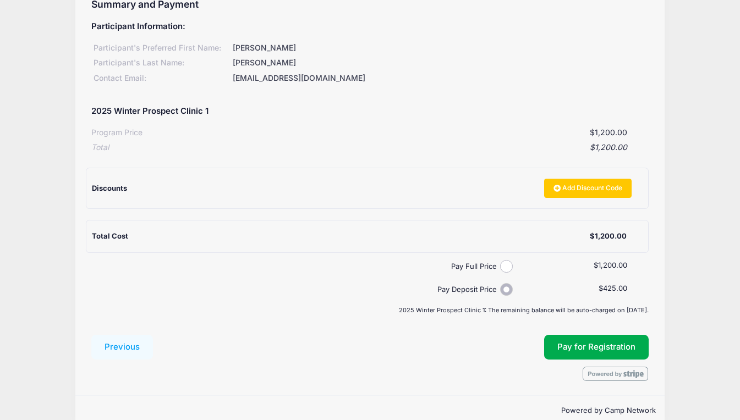 The image size is (740, 420). Describe the element at coordinates (370, 27) in the screenshot. I see `h5: Participant Information:` at that location.